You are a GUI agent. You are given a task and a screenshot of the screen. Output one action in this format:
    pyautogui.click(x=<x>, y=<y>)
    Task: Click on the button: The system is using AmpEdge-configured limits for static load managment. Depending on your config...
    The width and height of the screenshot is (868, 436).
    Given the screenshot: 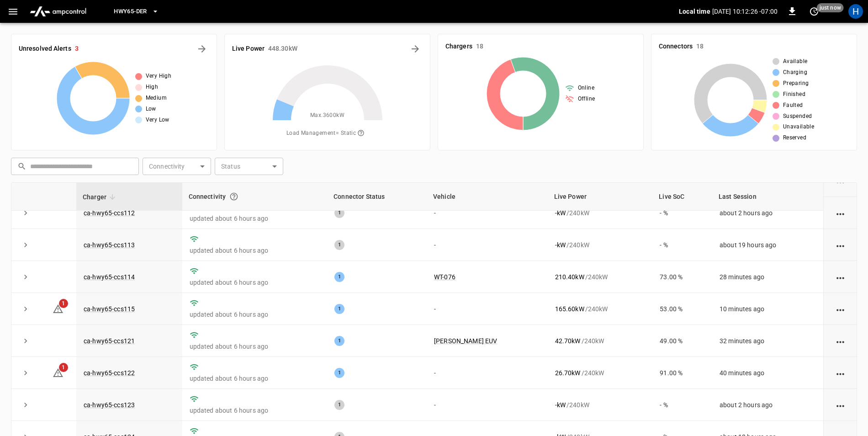 What is the action you would take?
    pyautogui.click(x=361, y=133)
    